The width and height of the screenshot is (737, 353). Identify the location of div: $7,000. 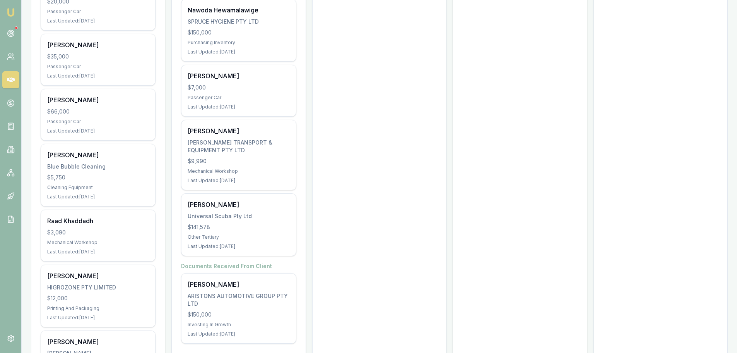
(238, 87).